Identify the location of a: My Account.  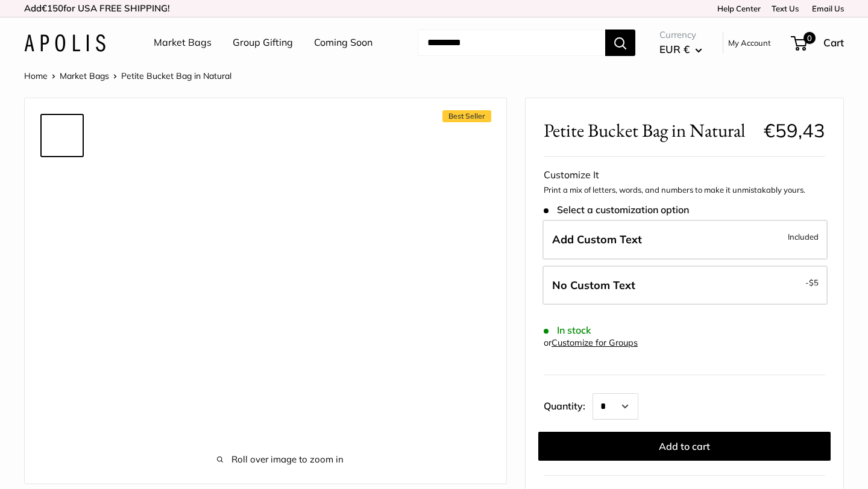
(750, 43).